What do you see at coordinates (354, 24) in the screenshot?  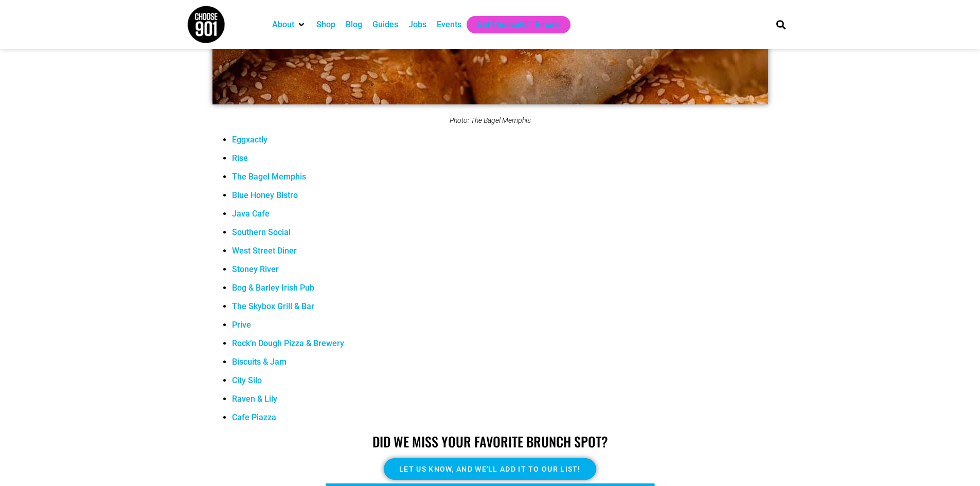 I see `a: Blog` at bounding box center [354, 24].